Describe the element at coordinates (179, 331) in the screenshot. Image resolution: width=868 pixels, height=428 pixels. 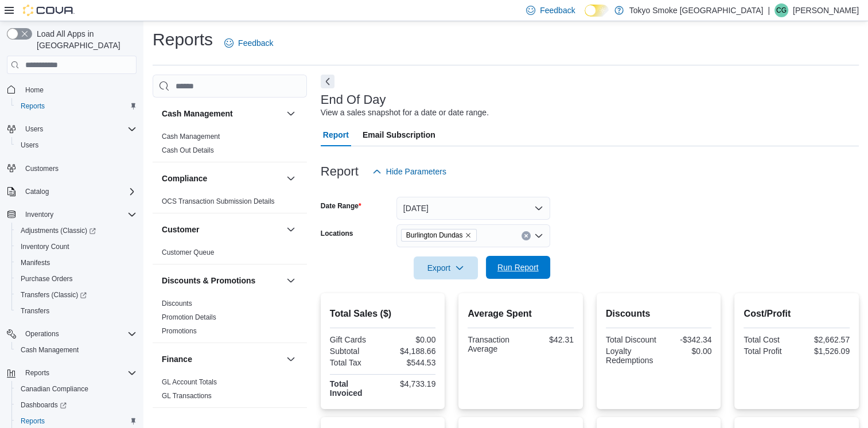
I see `a: Promotions` at that location.